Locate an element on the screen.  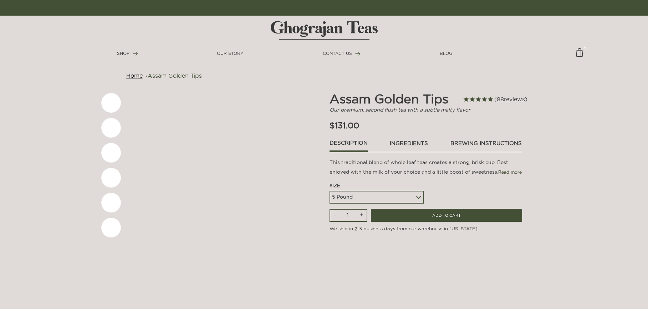
span: 88 reviews is located at coordinates (511, 99).